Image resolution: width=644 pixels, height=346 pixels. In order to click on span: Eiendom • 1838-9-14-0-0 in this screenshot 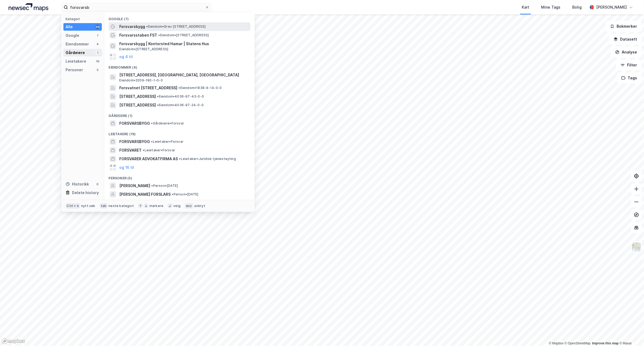, I will do `click(200, 88)`.